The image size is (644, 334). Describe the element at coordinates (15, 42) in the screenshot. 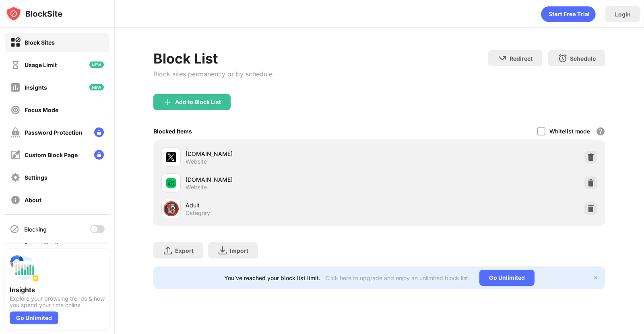

I see `img: block-on.svg` at that location.